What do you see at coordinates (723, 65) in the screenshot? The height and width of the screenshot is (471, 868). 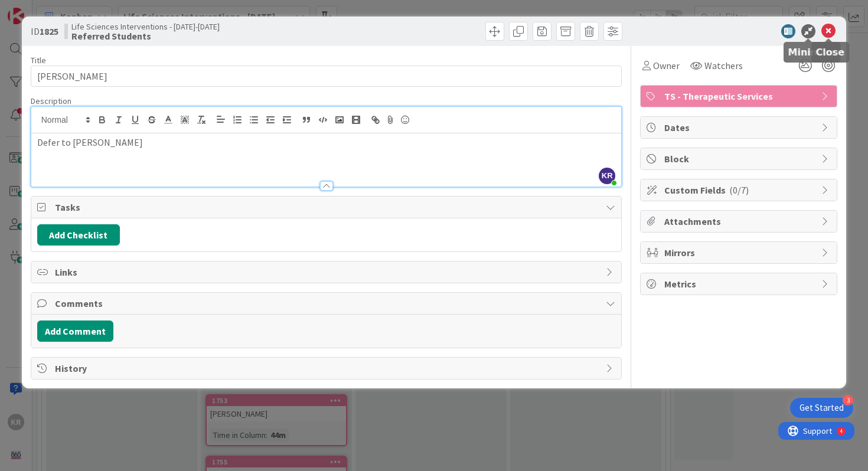 I see `span: Watchers` at bounding box center [723, 65].